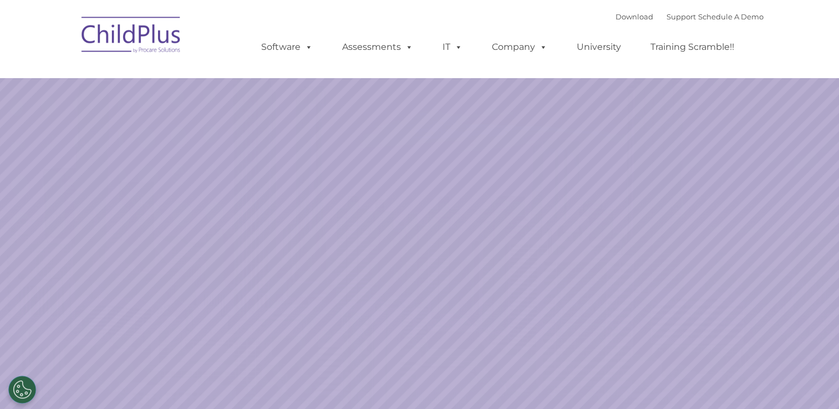 This screenshot has width=839, height=409. I want to click on a: IT, so click(452, 47).